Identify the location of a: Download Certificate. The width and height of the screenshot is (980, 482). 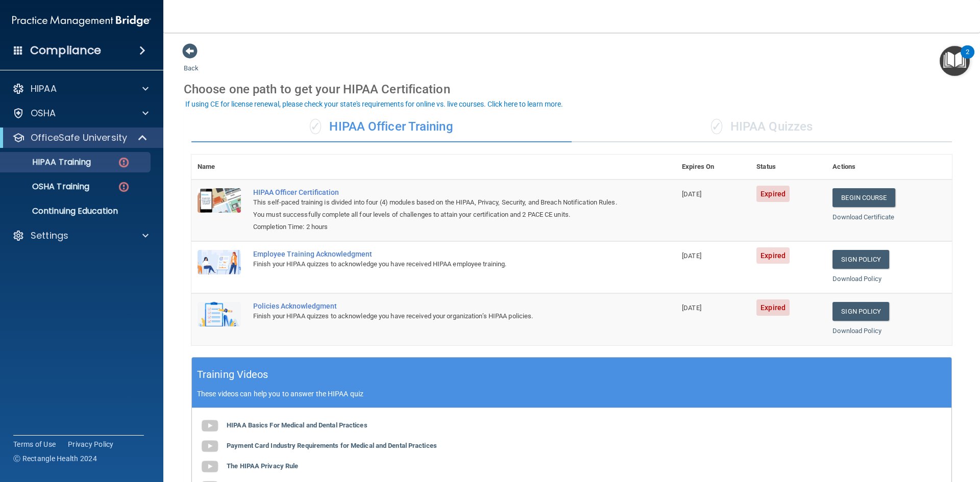
(863, 217).